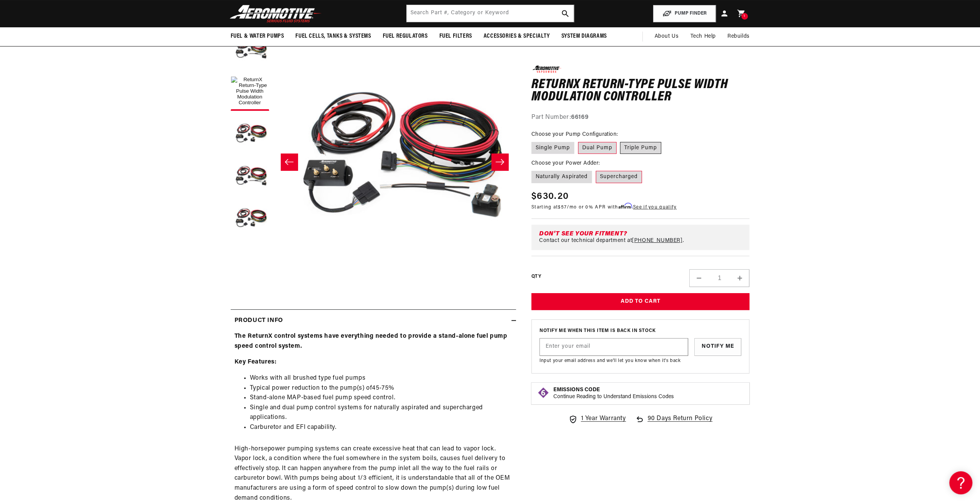 This screenshot has width=980, height=502. I want to click on input: Search by Part Number, Category or Keyword, so click(490, 14).